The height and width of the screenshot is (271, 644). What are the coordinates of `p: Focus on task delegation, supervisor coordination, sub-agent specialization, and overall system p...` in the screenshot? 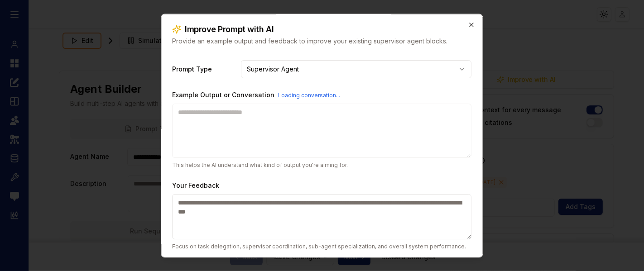 It's located at (322, 246).